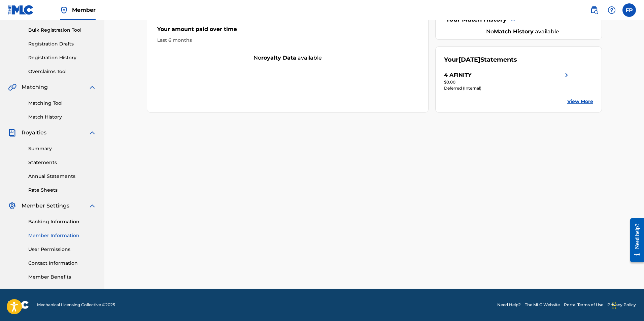  Describe the element at coordinates (458, 75) in the screenshot. I see `div: 4 AFINITY` at that location.